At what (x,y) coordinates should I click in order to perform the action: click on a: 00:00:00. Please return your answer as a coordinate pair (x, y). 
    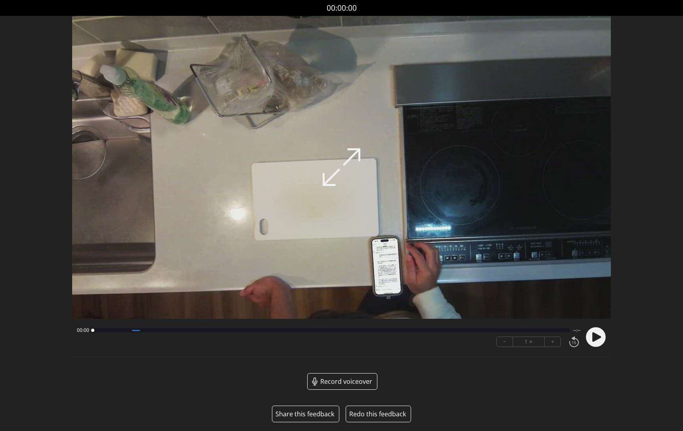
    Looking at the image, I should click on (342, 8).